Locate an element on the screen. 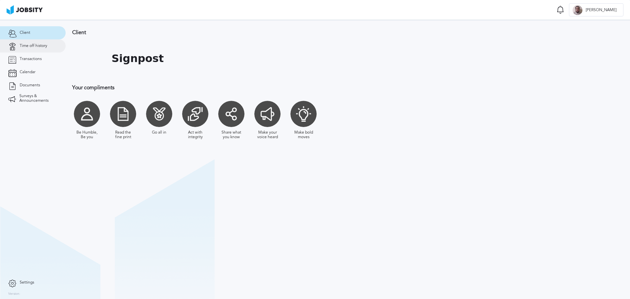 Image resolution: width=630 pixels, height=299 pixels. h3: Your compliments is located at coordinates (250, 88).